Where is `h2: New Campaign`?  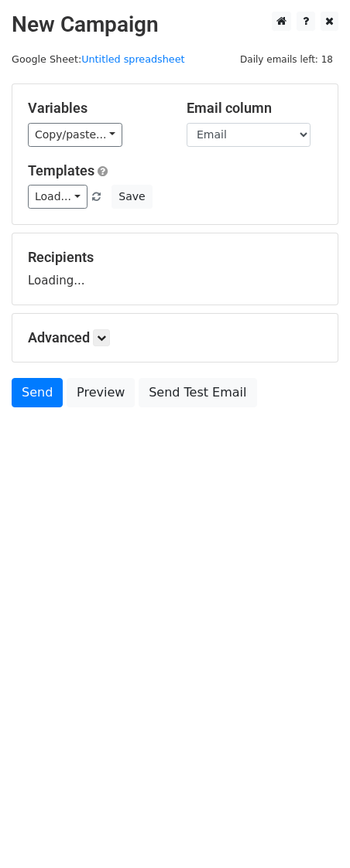 h2: New Campaign is located at coordinates (175, 24).